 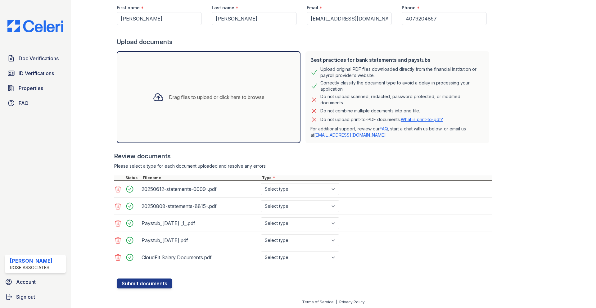 What do you see at coordinates (200, 206) in the screenshot?
I see `div: 20250808-statements-8815-.pdf` at bounding box center [200, 206].